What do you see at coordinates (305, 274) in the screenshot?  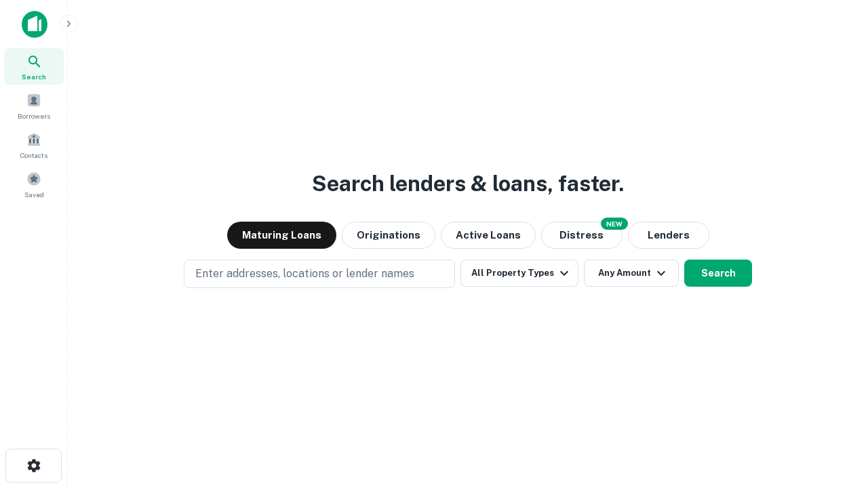 I see `p: Enter addresses, locations or lender names` at bounding box center [305, 274].